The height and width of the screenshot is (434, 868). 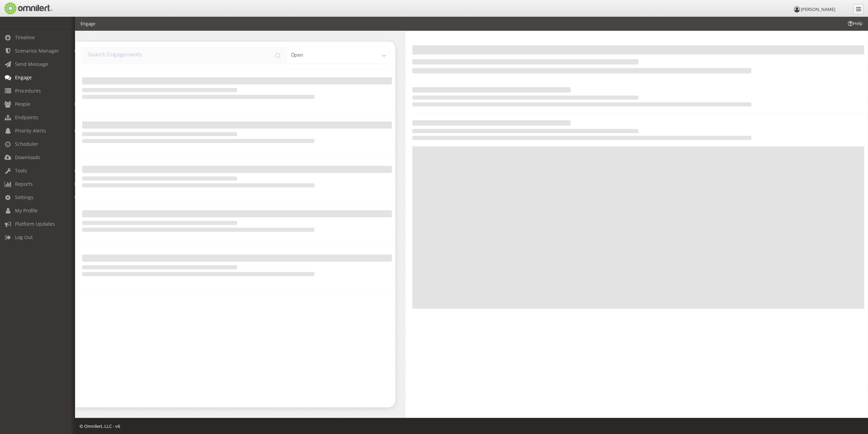 I want to click on div: open, so click(x=338, y=56).